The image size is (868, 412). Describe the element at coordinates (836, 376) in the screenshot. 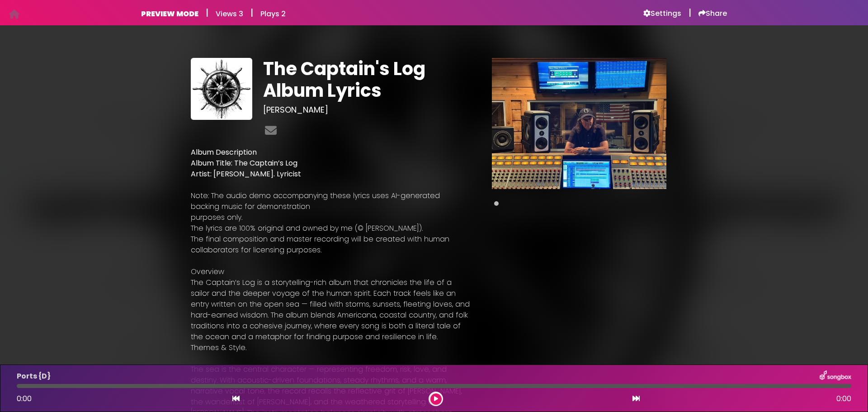

I see `img: songbox-logo-white.png` at that location.